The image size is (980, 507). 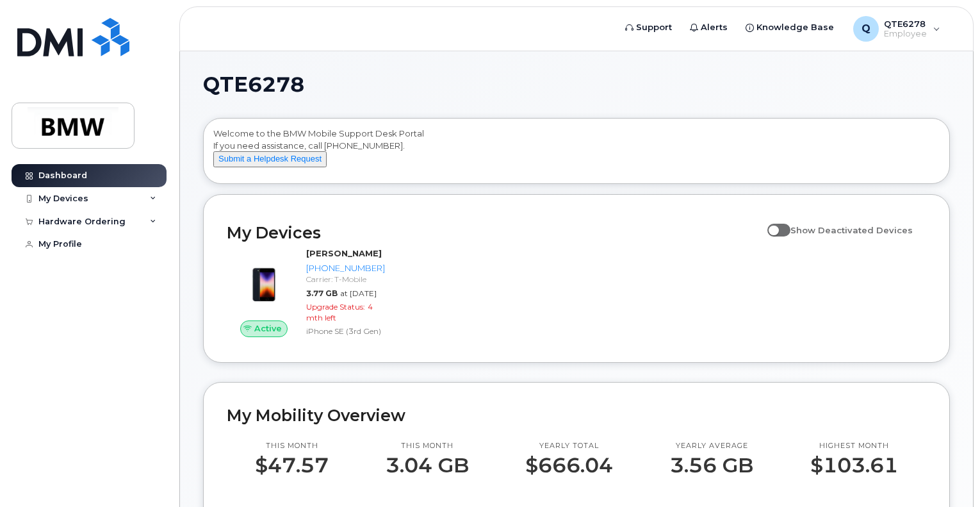 I want to click on button: Submit a Helpdesk Request, so click(x=270, y=159).